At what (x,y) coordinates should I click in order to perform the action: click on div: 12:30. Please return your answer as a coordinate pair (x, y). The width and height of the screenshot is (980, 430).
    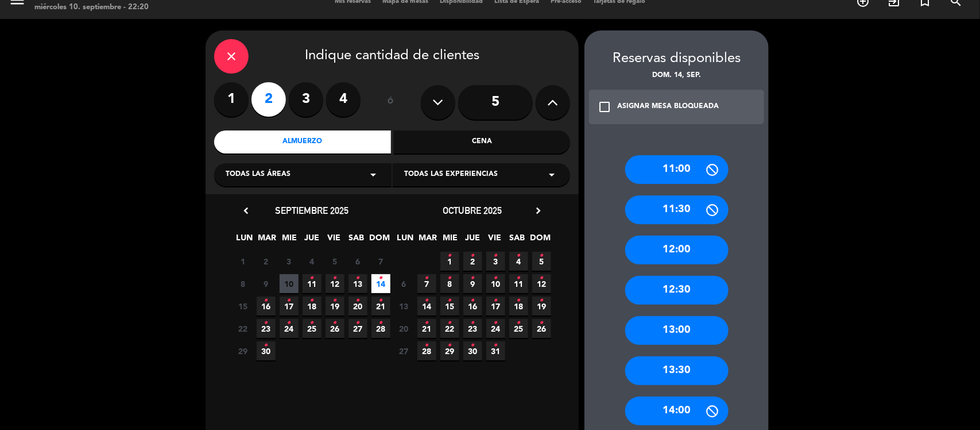
    Looking at the image, I should click on (677, 290).